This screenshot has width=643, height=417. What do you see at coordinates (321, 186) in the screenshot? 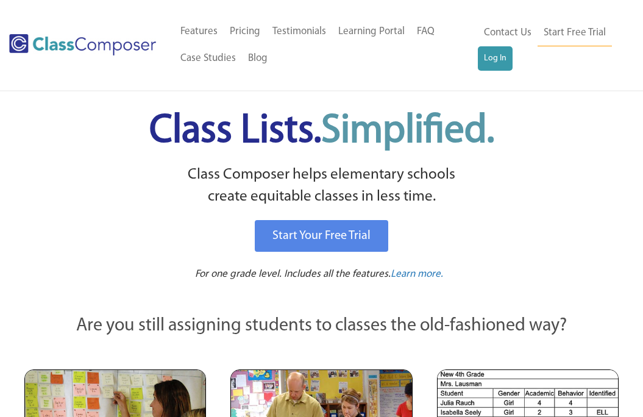
I see `p: Class Composer helps elementary schools create equitable classes in less time.` at bounding box center [321, 186].